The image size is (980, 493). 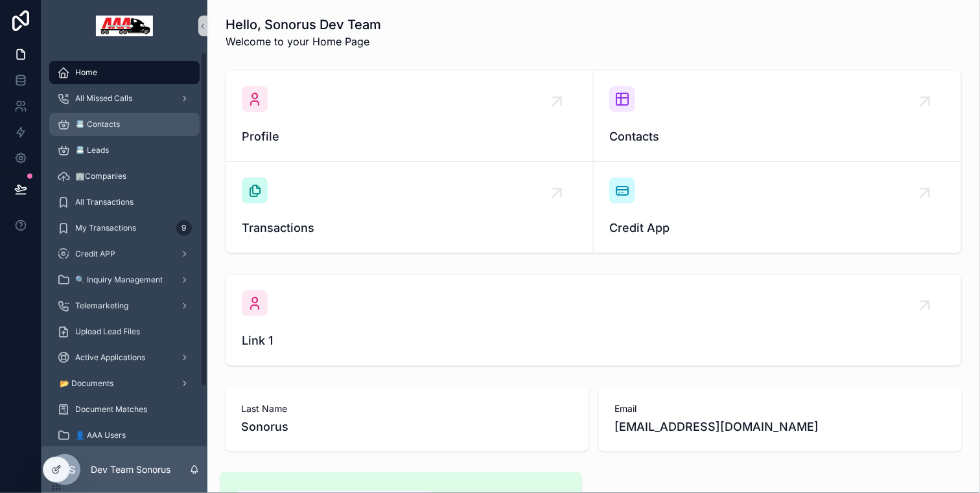 I want to click on span: All Missed Calls, so click(x=104, y=98).